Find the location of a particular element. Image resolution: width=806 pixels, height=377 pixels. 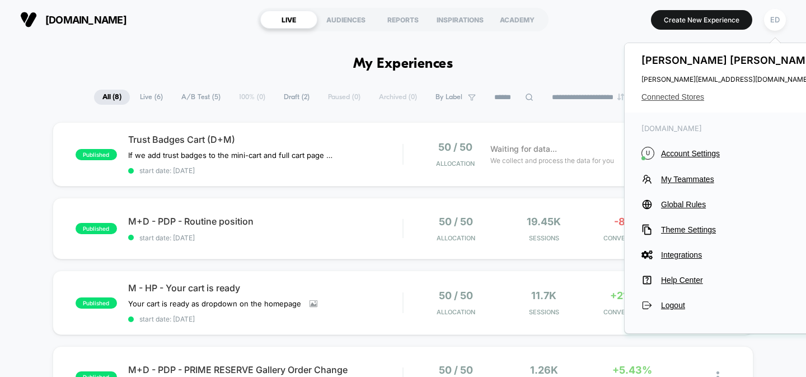

button: ED is located at coordinates (774, 20).